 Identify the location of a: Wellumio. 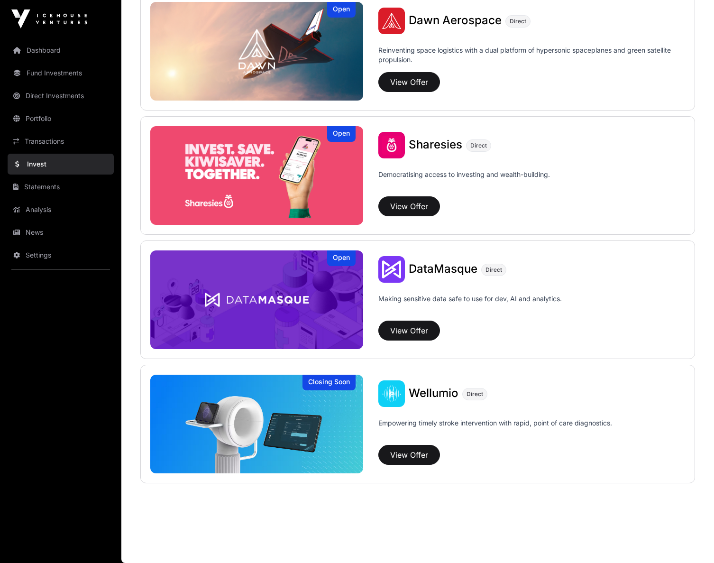
(433, 394).